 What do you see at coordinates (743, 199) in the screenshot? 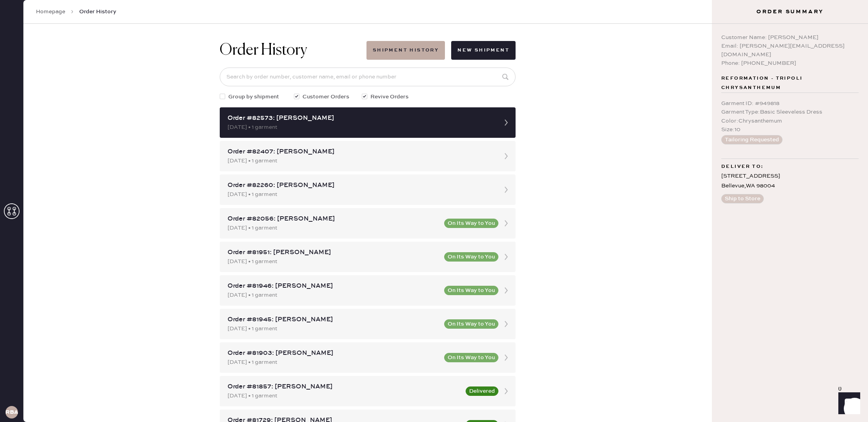
I see `button: Ship to Store` at bounding box center [743, 199].